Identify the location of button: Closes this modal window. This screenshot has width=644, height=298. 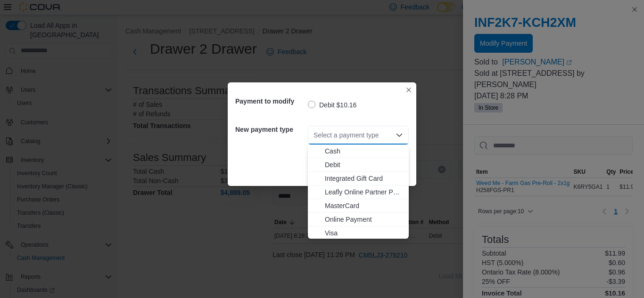
(409, 90).